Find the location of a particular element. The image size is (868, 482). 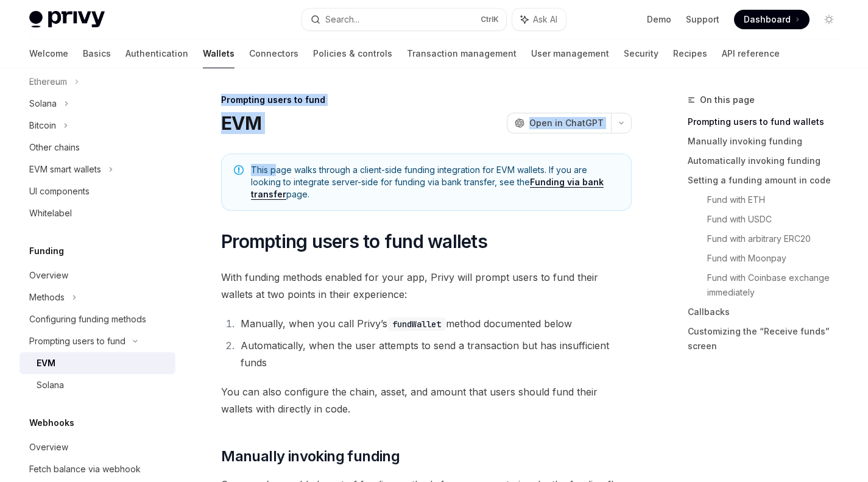

span: On this page is located at coordinates (727, 100).